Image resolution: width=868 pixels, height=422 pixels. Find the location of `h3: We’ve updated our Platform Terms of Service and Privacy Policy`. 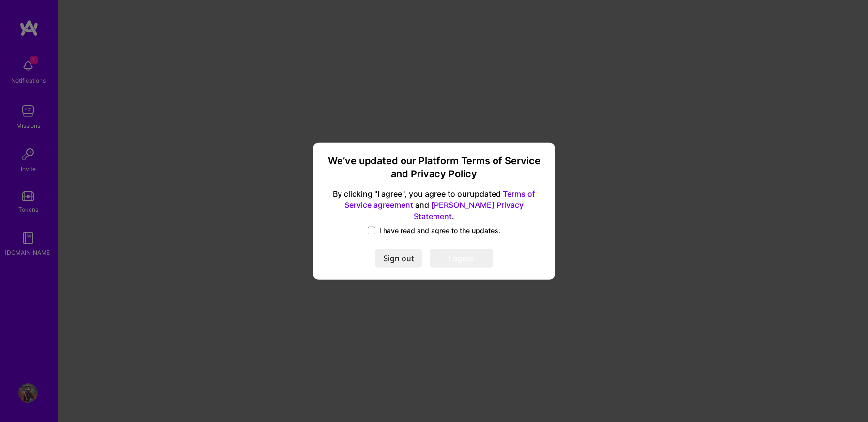

h3: We’ve updated our Platform Terms of Service and Privacy Policy is located at coordinates (434, 167).